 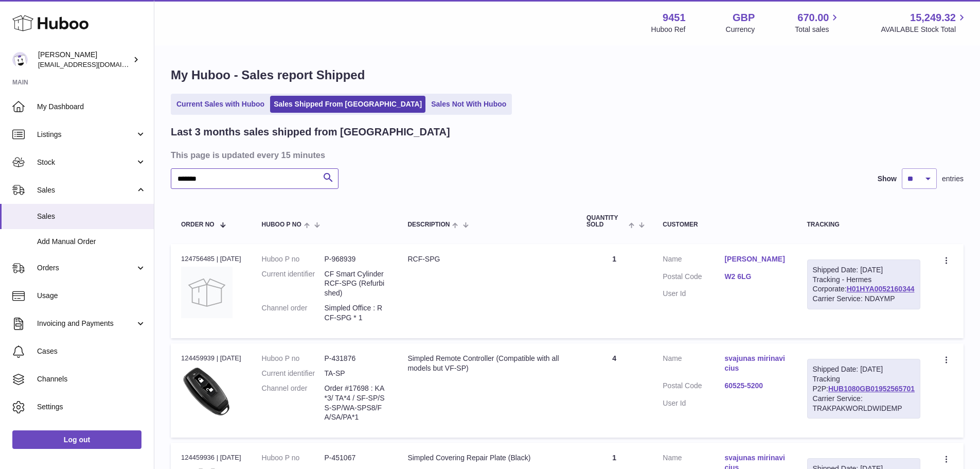 I want to click on dd: CF Smart Cylinder RCF-SPG (Refurbished), so click(x=356, y=284).